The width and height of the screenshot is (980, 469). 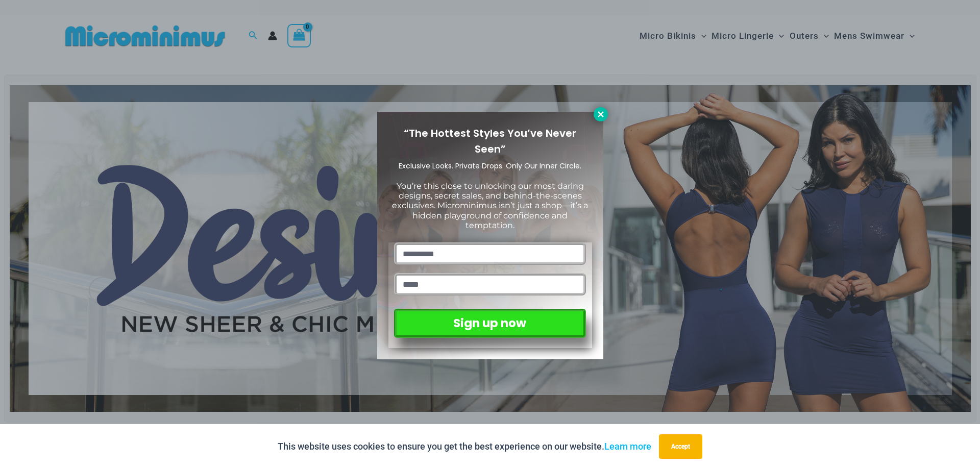 I want to click on span: Exclusive Looks. Private Drops. Only Our Inner Circle., so click(x=490, y=166).